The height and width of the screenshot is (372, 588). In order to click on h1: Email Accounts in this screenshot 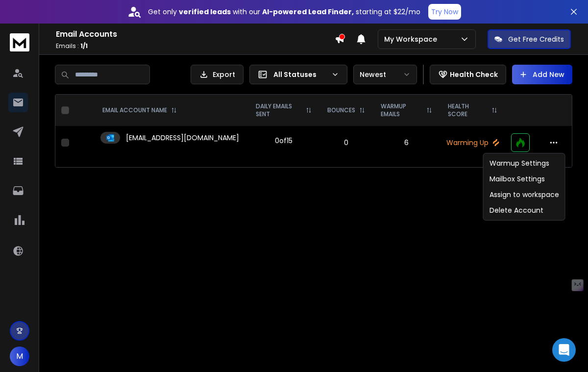, I will do `click(195, 35)`.